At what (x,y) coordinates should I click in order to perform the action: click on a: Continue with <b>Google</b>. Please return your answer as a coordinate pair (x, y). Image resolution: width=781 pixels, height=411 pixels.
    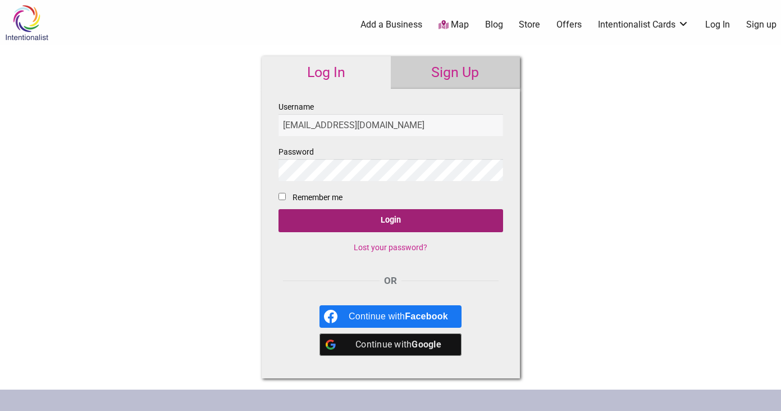
    Looking at the image, I should click on (390, 344).